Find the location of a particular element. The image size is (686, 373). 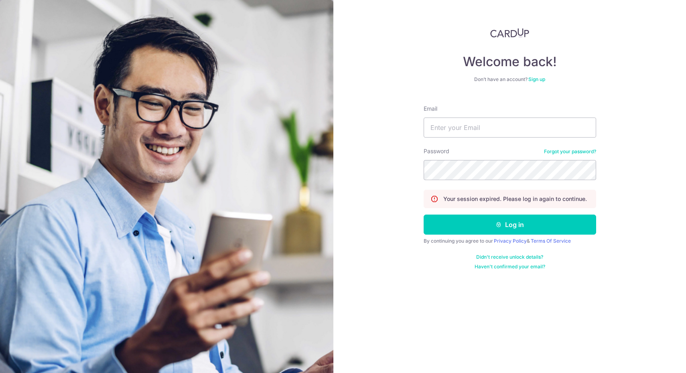

label: Email is located at coordinates (431, 109).